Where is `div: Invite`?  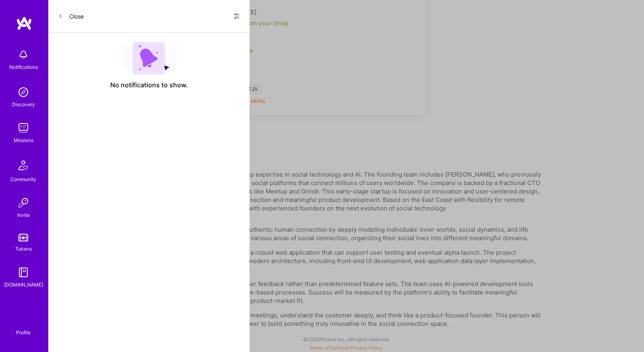
div: Invite is located at coordinates (23, 215).